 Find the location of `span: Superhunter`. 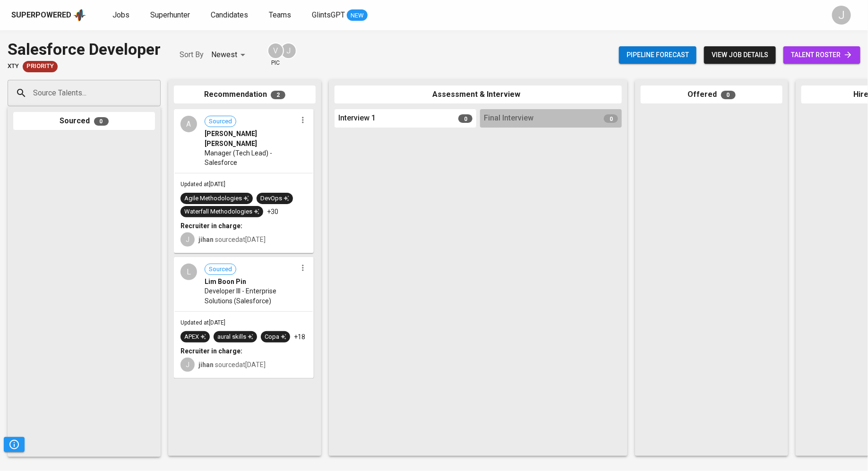

span: Superhunter is located at coordinates (170, 15).